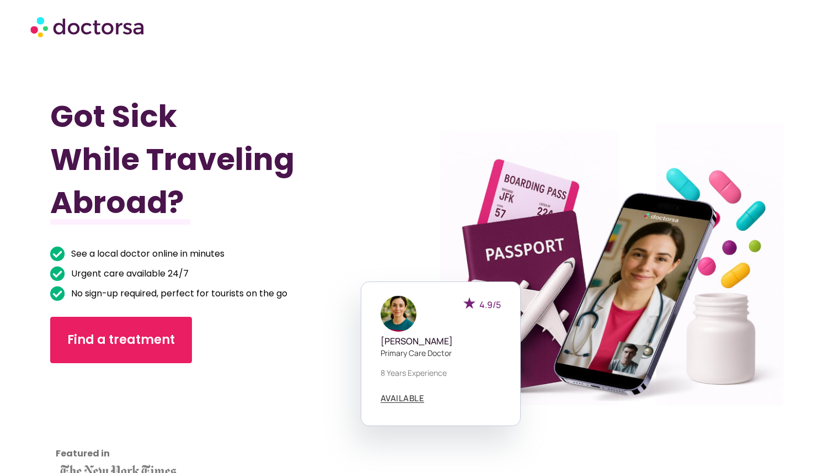 Image resolution: width=834 pixels, height=473 pixels. What do you see at coordinates (121, 340) in the screenshot?
I see `span: Find a treatment` at bounding box center [121, 340].